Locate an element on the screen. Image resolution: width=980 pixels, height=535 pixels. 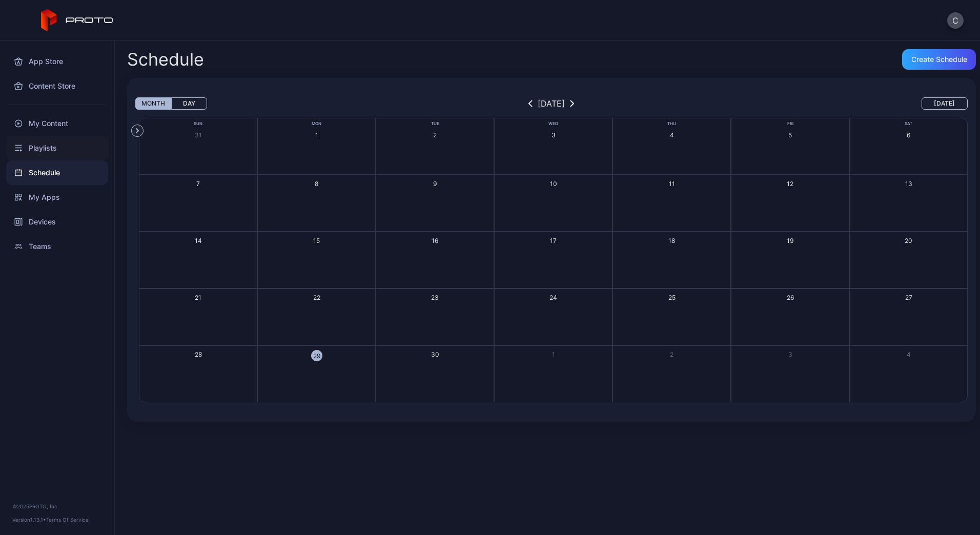
div: 25 is located at coordinates (672, 297).